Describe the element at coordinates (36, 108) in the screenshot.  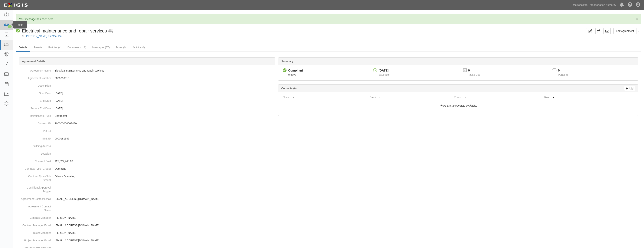
I see `dt: Service End Date` at that location.